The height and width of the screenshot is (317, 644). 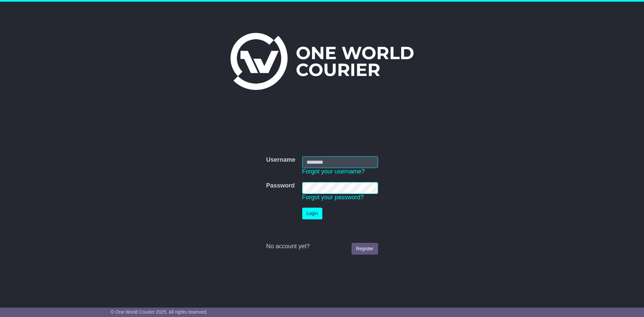 I want to click on div: No account yet?, so click(x=321, y=247).